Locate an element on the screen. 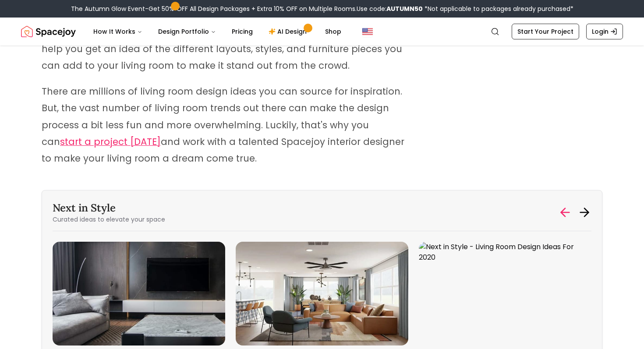 The height and width of the screenshot is (349, 644). a: AI Design is located at coordinates (289, 32).